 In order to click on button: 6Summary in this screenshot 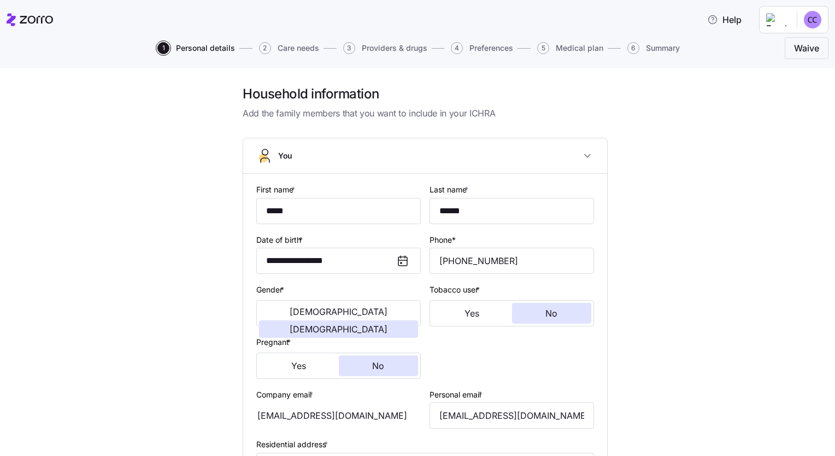, I will do `click(653, 48)`.